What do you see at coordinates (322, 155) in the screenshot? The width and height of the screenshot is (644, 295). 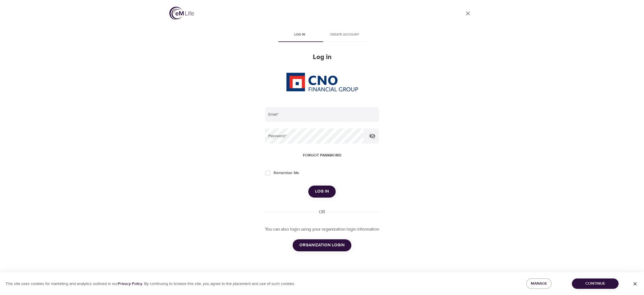 I see `span: Forgot password` at bounding box center [322, 155].